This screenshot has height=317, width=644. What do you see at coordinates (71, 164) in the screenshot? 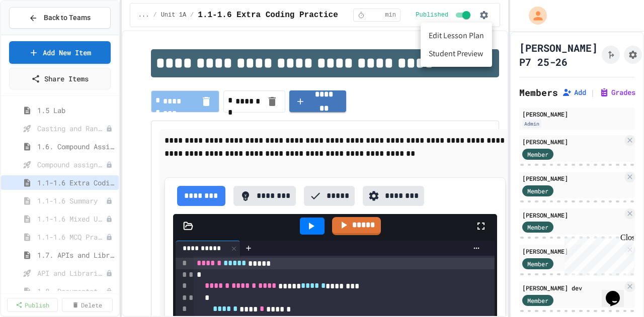
I see `span: Compound assignment operators - Quiz` at bounding box center [71, 164].